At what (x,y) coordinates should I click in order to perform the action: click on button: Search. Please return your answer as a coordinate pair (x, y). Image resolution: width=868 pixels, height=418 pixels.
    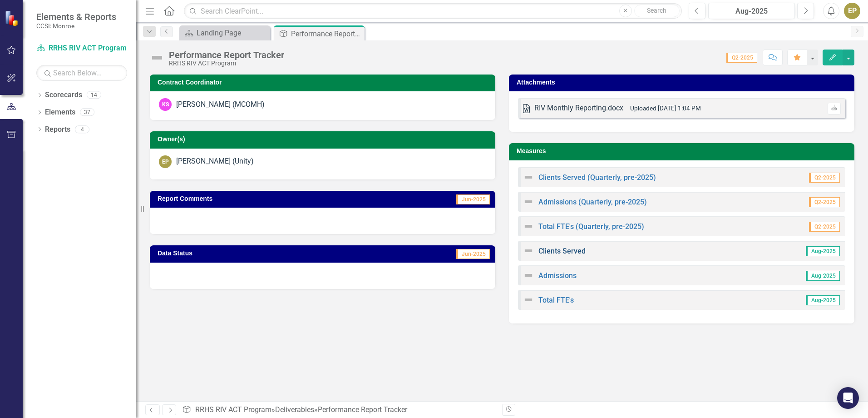
    Looking at the image, I should click on (657, 11).